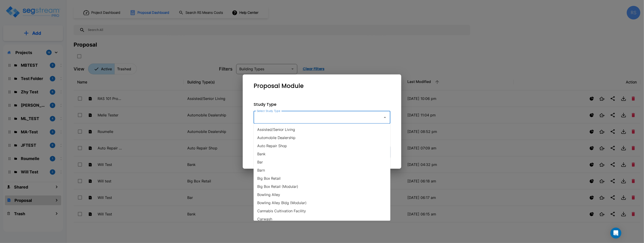  Describe the element at coordinates (322, 154) in the screenshot. I see `li: Bank` at that location.